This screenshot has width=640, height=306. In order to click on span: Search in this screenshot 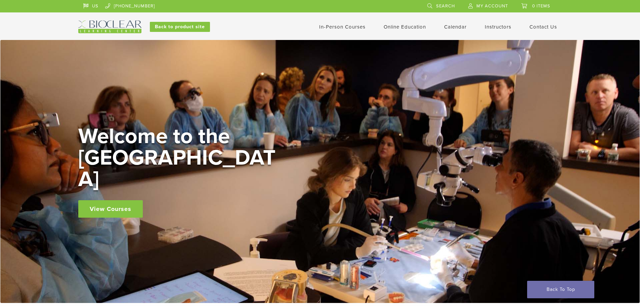, I will do `click(446, 6)`.